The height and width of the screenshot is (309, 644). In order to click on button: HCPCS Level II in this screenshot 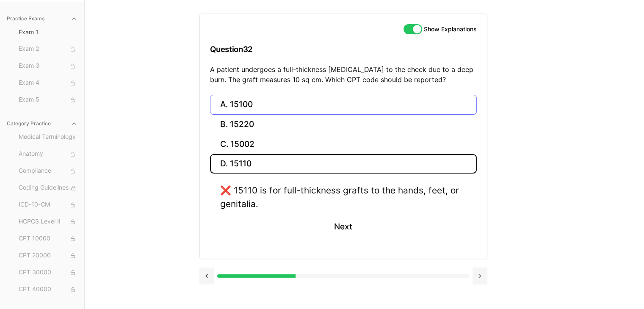, I will do `click(48, 222)`.